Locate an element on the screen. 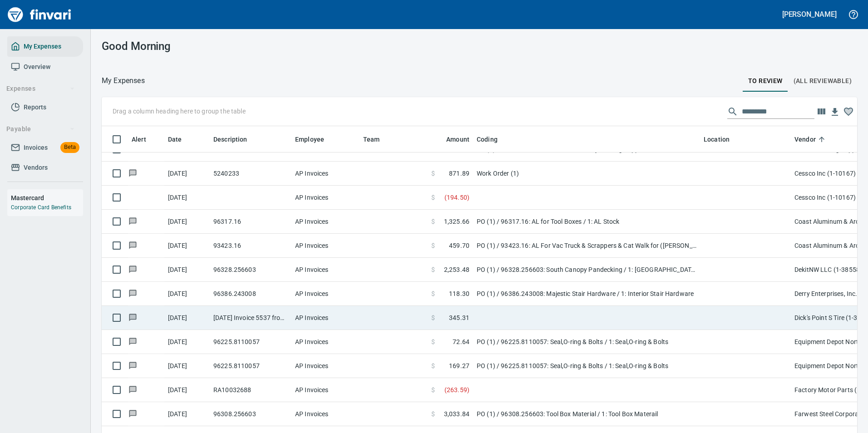 This screenshot has height=433, width=868. span: My Expenses is located at coordinates (42, 46).